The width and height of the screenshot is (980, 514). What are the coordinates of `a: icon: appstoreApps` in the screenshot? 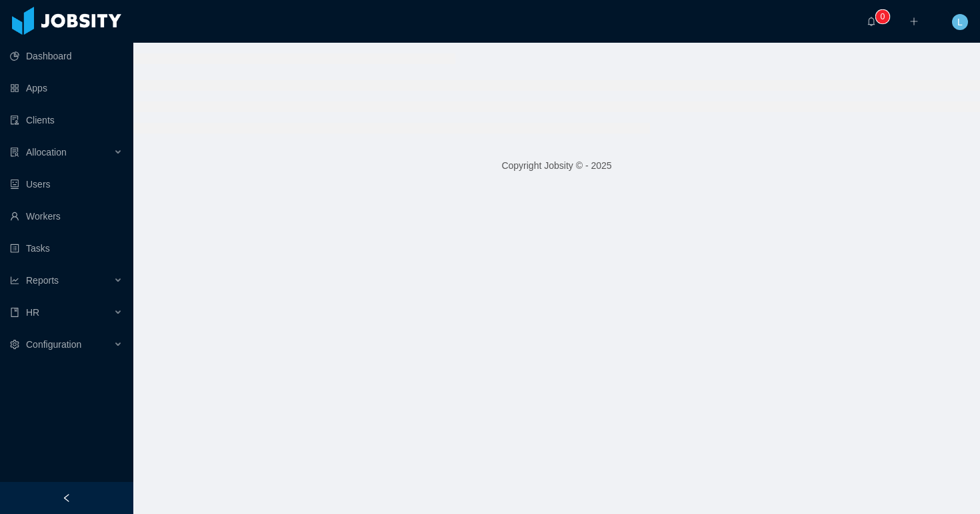 It's located at (66, 88).